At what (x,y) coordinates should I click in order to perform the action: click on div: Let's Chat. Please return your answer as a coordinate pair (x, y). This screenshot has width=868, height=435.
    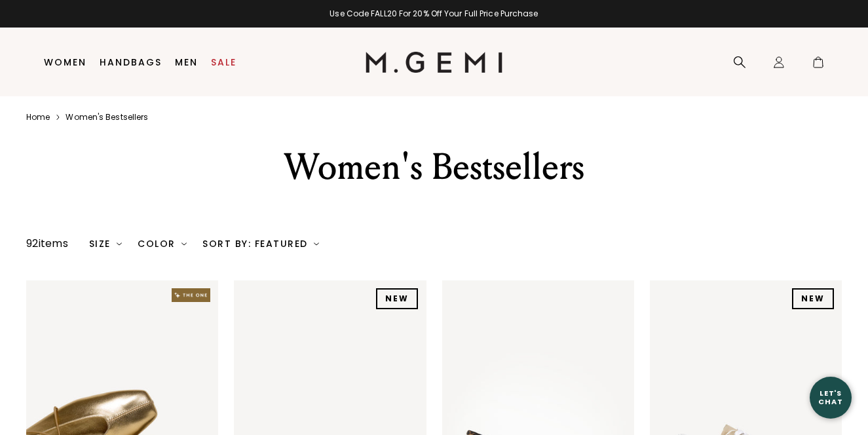
    Looking at the image, I should click on (830, 397).